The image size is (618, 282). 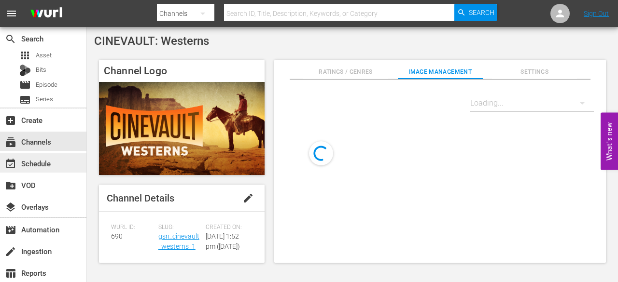 What do you see at coordinates (11, 274) in the screenshot?
I see `span: Reports` at bounding box center [11, 274].